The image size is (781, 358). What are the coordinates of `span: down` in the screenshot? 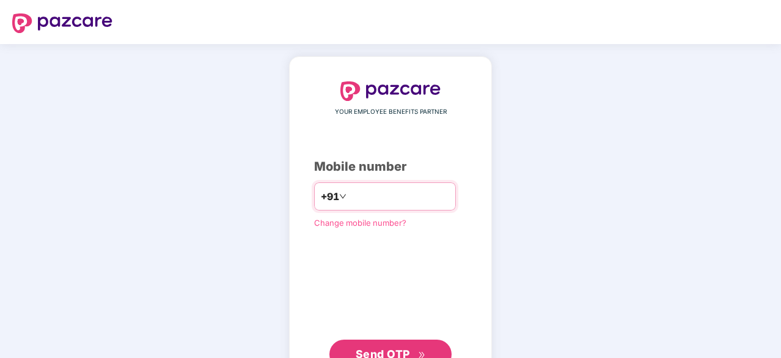 It's located at (343, 196).